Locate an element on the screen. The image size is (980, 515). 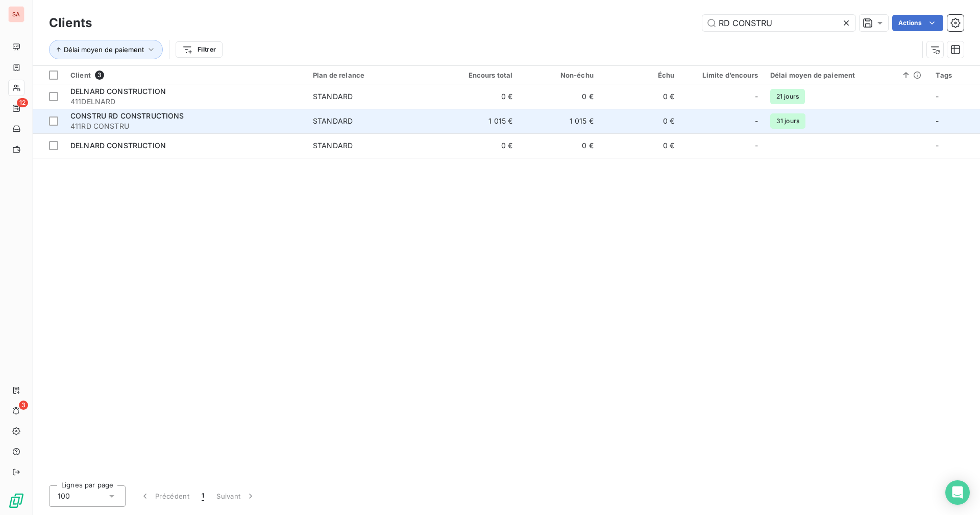
img: Logo LeanPay is located at coordinates (16, 500).